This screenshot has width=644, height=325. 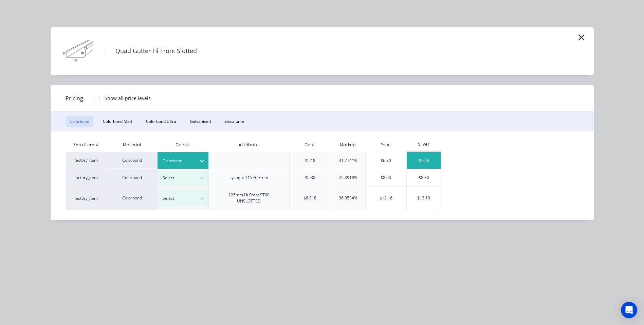 What do you see at coordinates (386, 160) in the screenshot?
I see `div: $6.80` at bounding box center [386, 160].